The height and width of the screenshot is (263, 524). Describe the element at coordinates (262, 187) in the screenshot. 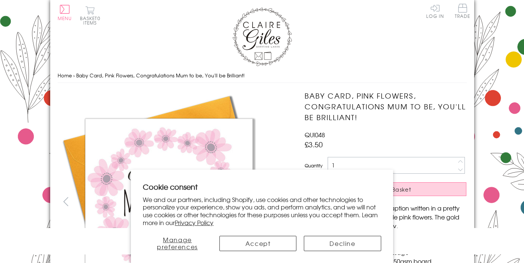

I see `h2: Cookie consent` at that location.